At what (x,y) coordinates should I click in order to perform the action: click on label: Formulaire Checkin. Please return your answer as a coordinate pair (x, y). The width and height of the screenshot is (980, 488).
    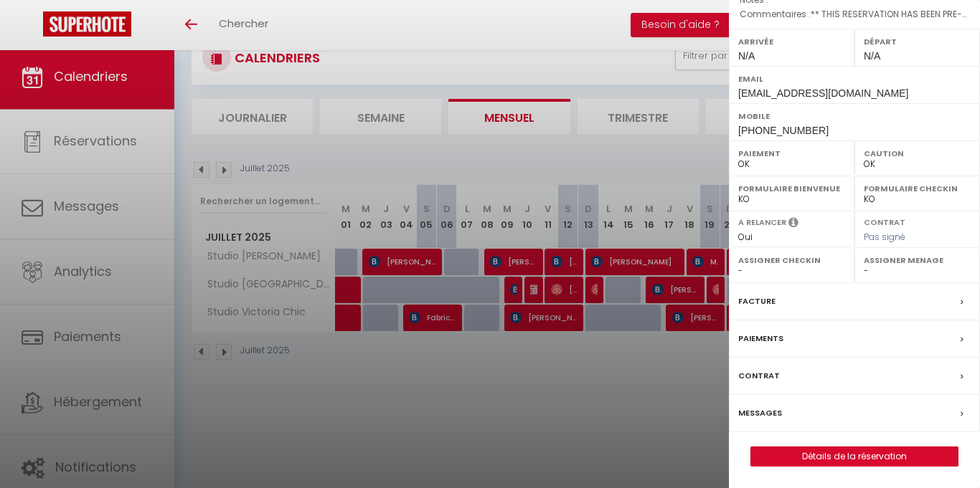
    Looking at the image, I should click on (917, 189).